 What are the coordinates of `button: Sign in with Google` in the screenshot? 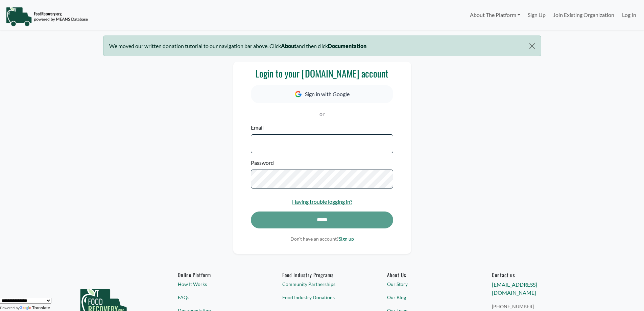 It's located at (322, 94).